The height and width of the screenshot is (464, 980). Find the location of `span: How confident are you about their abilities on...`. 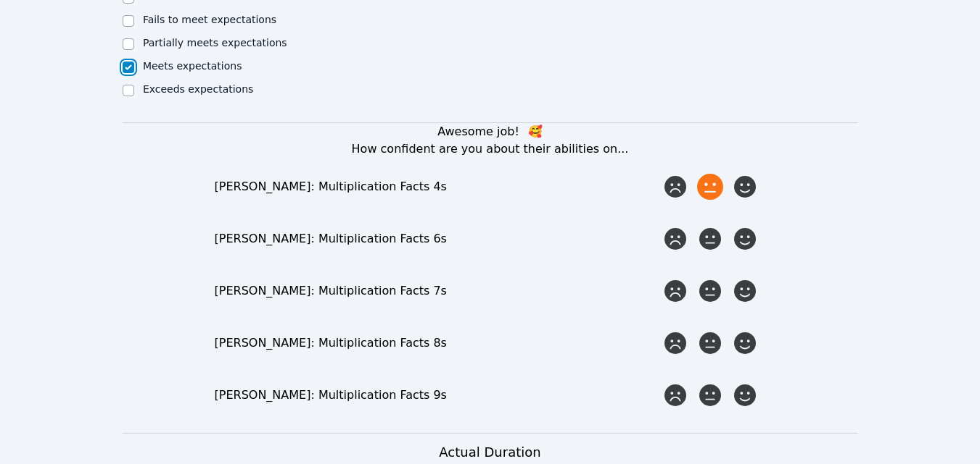

span: How confident are you about their abilities on... is located at coordinates (490, 149).